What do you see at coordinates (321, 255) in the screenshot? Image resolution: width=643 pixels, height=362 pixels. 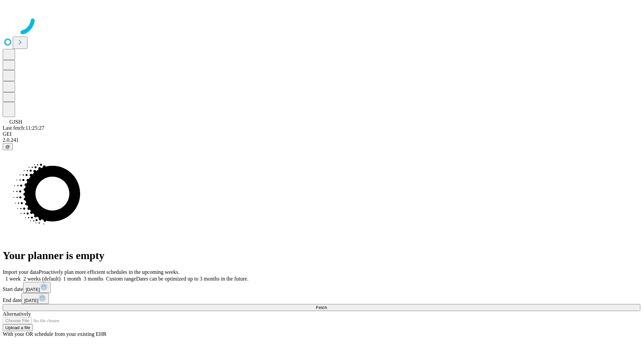 I see `h1: Your planner is empty` at bounding box center [321, 255].